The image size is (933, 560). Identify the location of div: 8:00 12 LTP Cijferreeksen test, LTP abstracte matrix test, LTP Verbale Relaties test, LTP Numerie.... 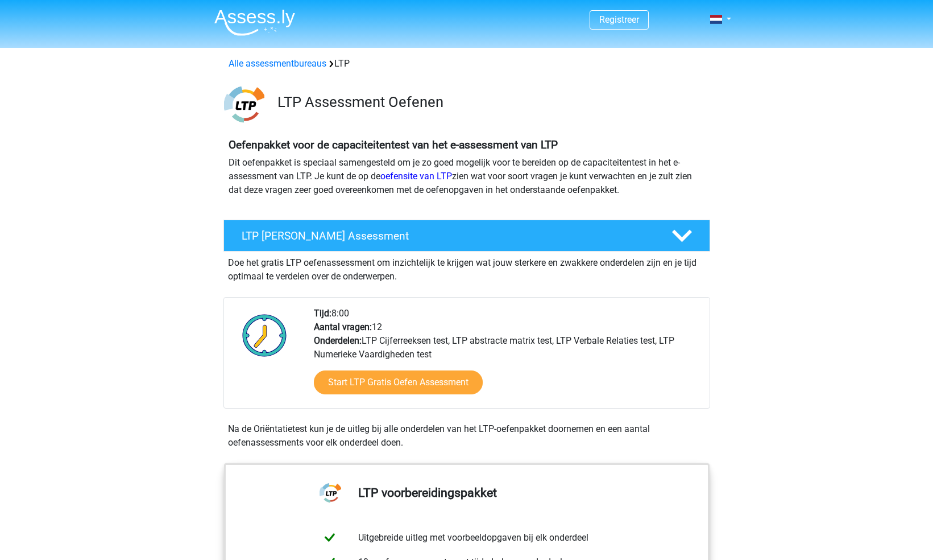
(507, 357).